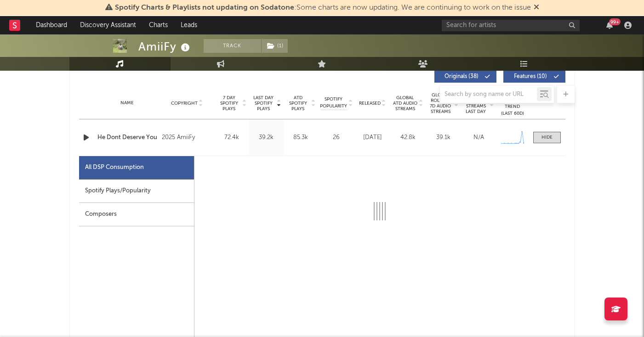 The image size is (644, 337). I want to click on div: 2025 AmiiFy, so click(187, 138).